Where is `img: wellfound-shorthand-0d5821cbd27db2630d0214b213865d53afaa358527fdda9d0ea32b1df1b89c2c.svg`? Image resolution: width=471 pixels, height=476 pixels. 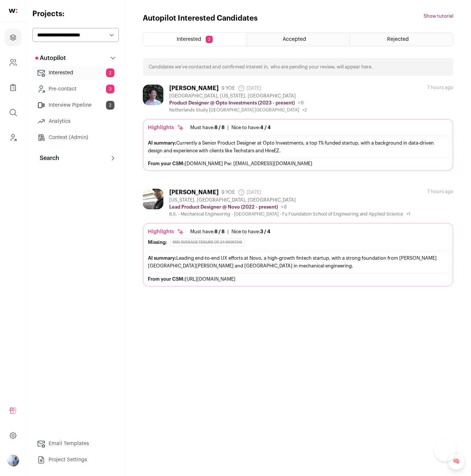
img: wellfound-shorthand-0d5821cbd27db2630d0214b213865d53afaa358527fdda9d0ea32b1df1b89c2c.svg is located at coordinates (13, 11).